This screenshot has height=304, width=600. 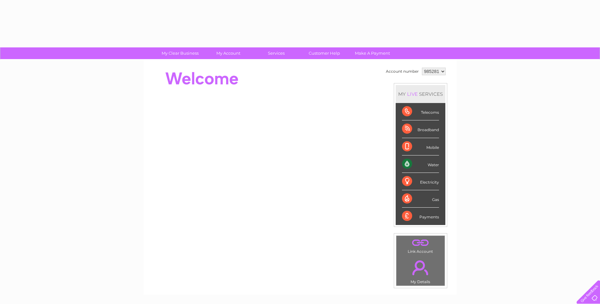 What do you see at coordinates (372, 53) in the screenshot?
I see `a: Make A Payment` at bounding box center [372, 53].